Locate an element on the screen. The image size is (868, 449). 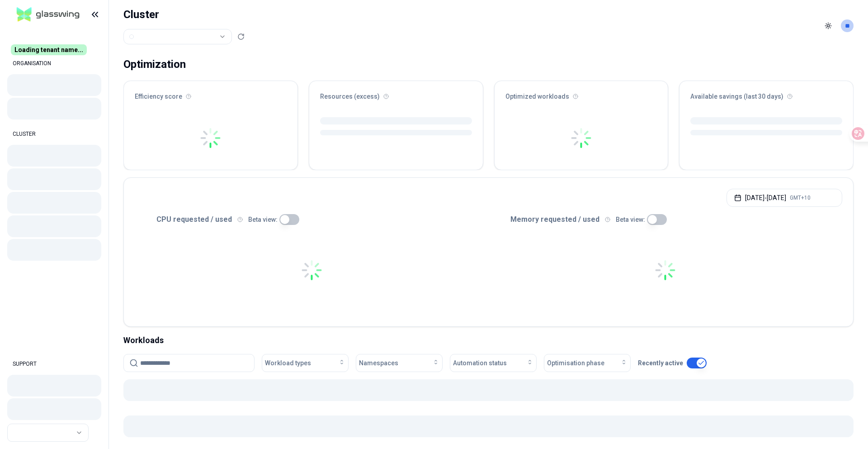
img: GlassWing is located at coordinates (48, 14).